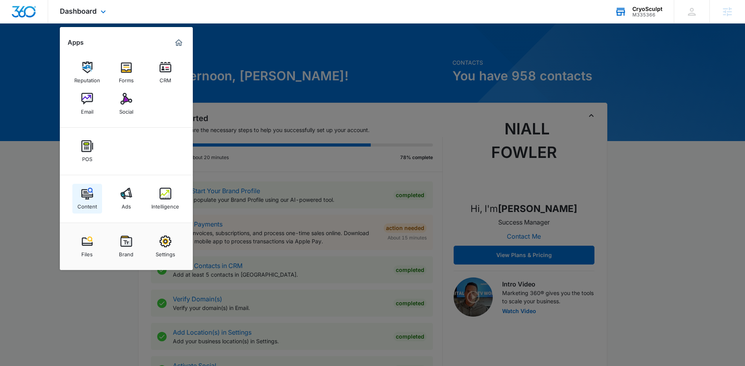  Describe the element at coordinates (87, 157) in the screenshot. I see `div: POS` at that location.